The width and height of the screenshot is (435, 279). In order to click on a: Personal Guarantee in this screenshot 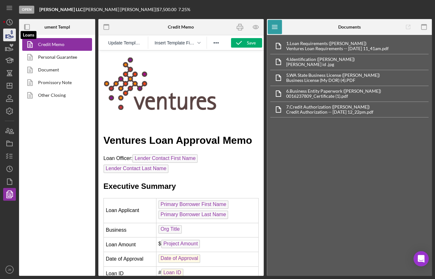, I will do `click(55, 57)`.